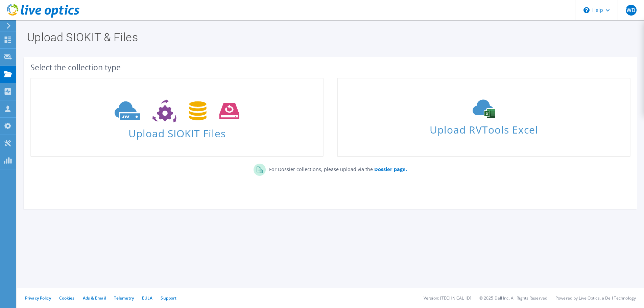 This screenshot has width=644, height=308. Describe the element at coordinates (596, 298) in the screenshot. I see `li: Powered by Live Optics, a Dell Technology` at that location.